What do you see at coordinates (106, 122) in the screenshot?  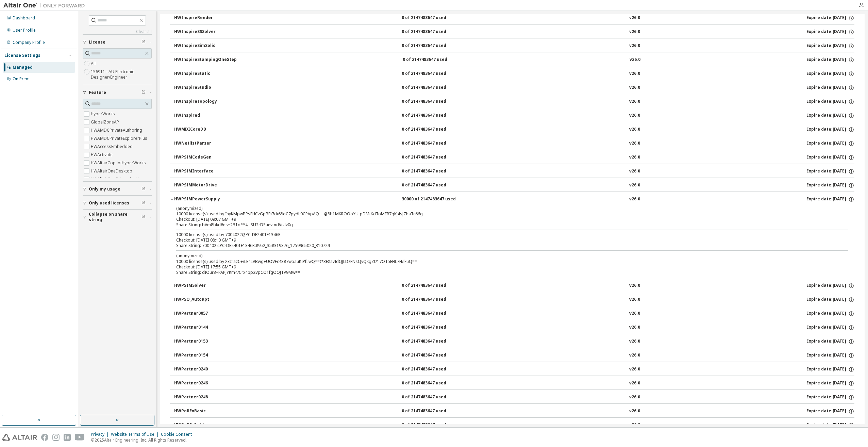 I see `label: GlobalZoneAP` at bounding box center [106, 122].